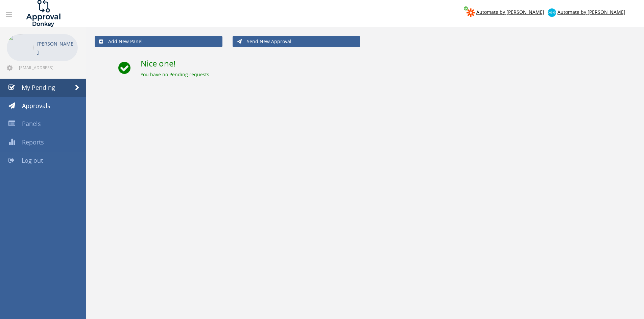 The height and width of the screenshot is (319, 644). I want to click on span: My Pending, so click(38, 87).